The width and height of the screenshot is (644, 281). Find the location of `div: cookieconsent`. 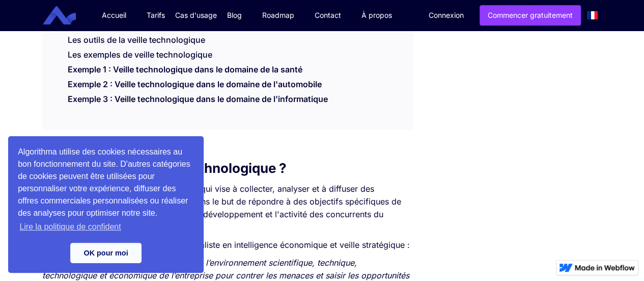

div: cookieconsent is located at coordinates (106, 204).